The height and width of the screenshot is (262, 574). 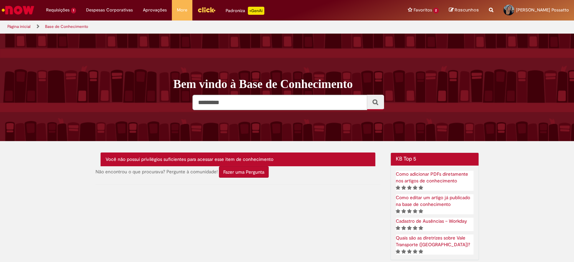 What do you see at coordinates (206, 10) in the screenshot?
I see `img: click_logo_yellow_360x200.png` at bounding box center [206, 10].